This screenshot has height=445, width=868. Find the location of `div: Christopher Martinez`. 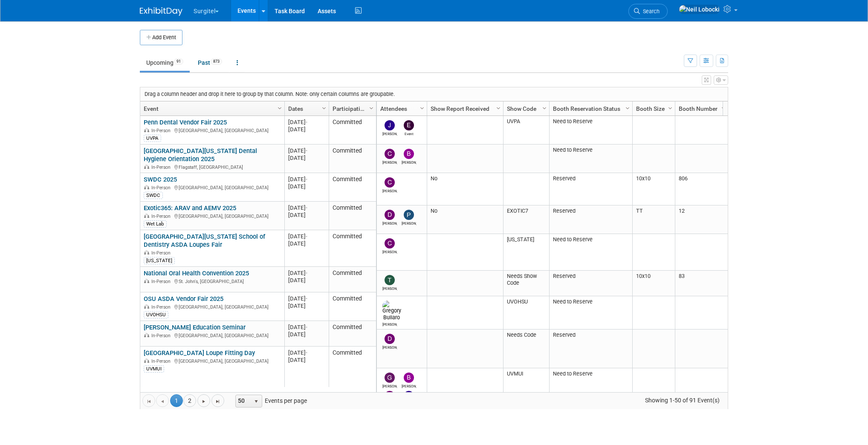

div: Christopher Martinez is located at coordinates (390, 161).